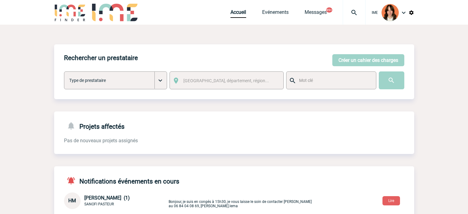 The image size is (468, 214). What do you see at coordinates (70, 12) in the screenshot?
I see `img: IME-Finder` at bounding box center [70, 12].